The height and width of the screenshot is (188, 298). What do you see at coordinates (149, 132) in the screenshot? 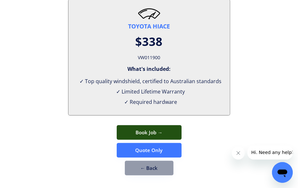
I see `button: Book Job →` at bounding box center [149, 132].